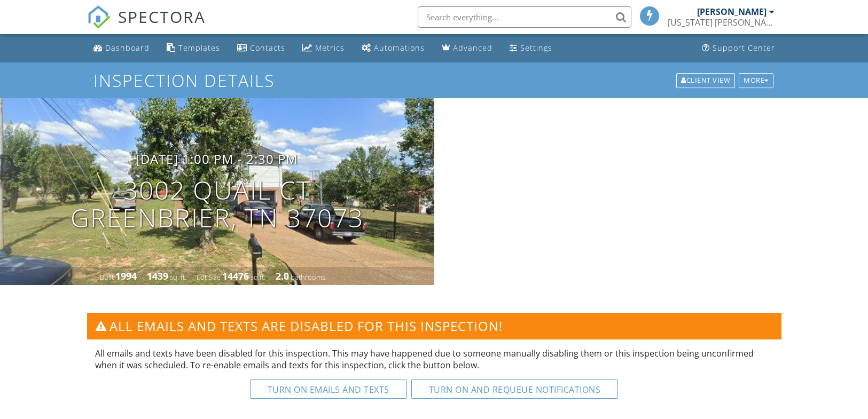 This screenshot has height=419, width=868. What do you see at coordinates (217, 205) in the screenshot?
I see `h1: 3002 Quail Ct Greenbrier, TN 37073` at bounding box center [217, 205].